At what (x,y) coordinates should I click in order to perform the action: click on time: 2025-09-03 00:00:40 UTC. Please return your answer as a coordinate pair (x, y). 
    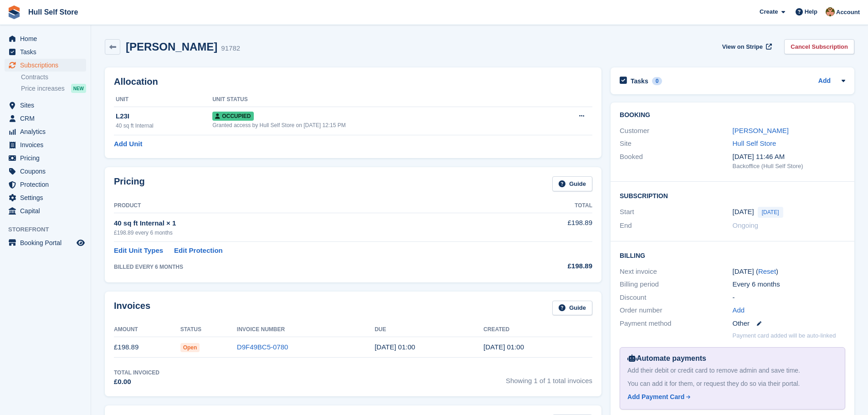
    Looking at the image, I should click on (504, 347).